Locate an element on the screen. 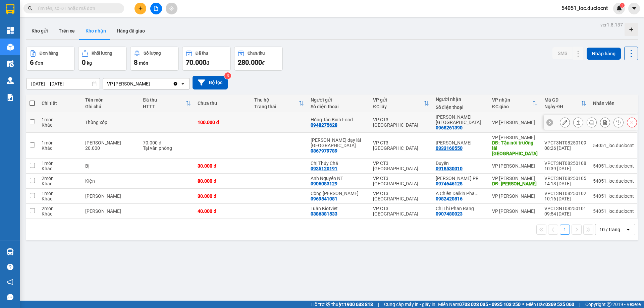 This screenshot has width=644, height=308. span: kg is located at coordinates (89, 63).